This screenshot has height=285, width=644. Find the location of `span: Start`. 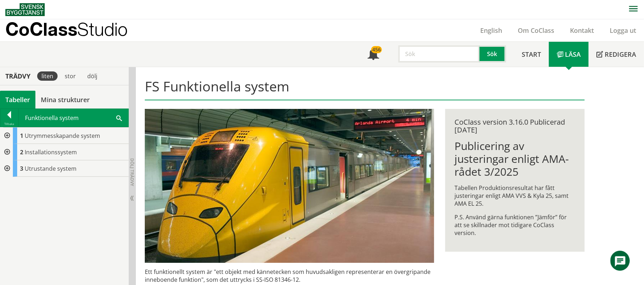

span: Start is located at coordinates (532, 55).